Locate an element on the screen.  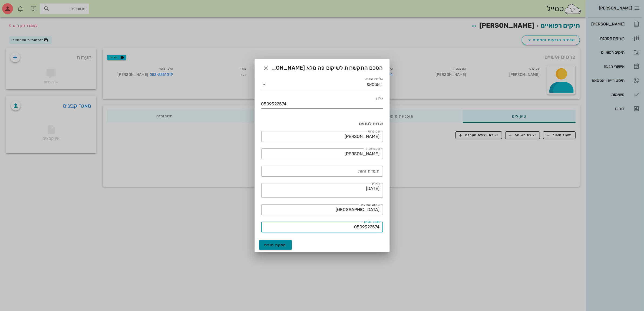
label: שם פרטי is located at coordinates (374, 131).